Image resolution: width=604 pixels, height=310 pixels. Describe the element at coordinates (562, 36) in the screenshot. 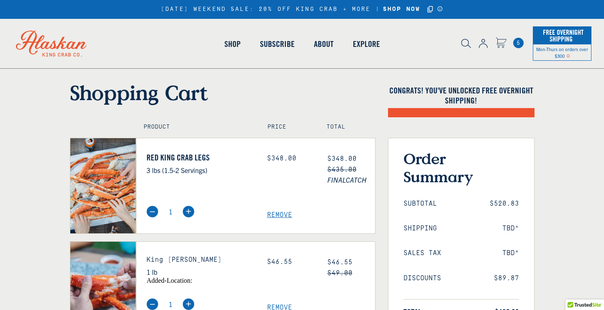

I see `span: Free Overnight Shipping` at that location.